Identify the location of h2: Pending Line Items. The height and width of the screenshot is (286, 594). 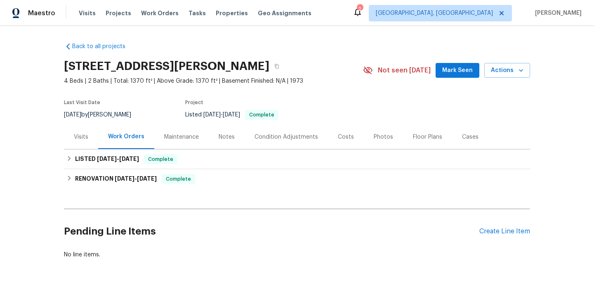
(271, 232).